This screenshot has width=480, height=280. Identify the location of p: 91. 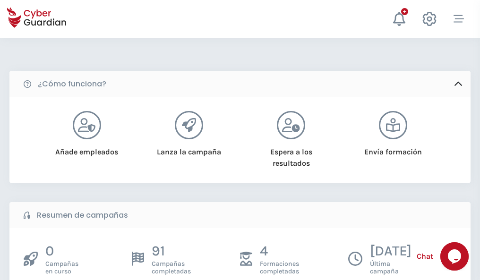
(171, 251).